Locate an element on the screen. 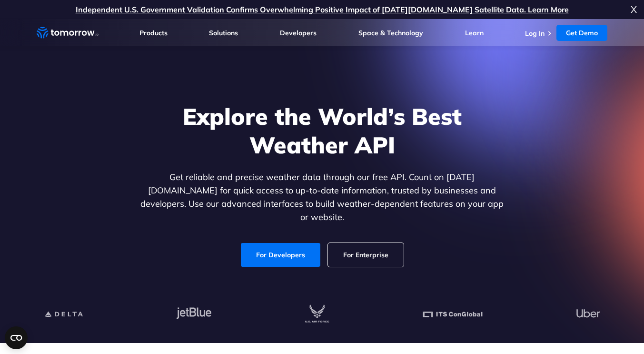 This screenshot has height=354, width=644. button: Open CMP widget is located at coordinates (16, 337).